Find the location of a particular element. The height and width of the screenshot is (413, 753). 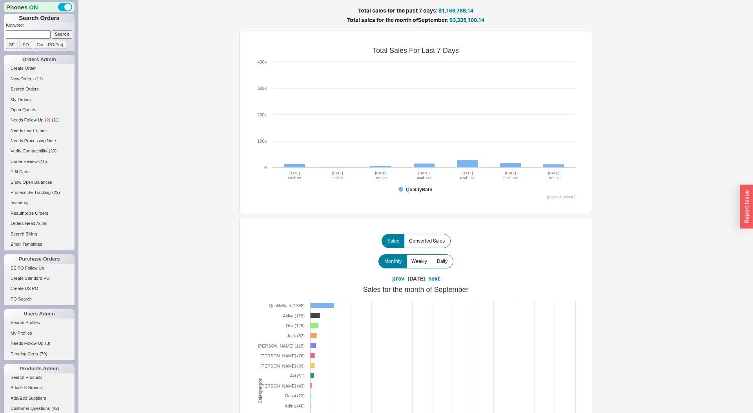

text: 300k is located at coordinates (262, 88).